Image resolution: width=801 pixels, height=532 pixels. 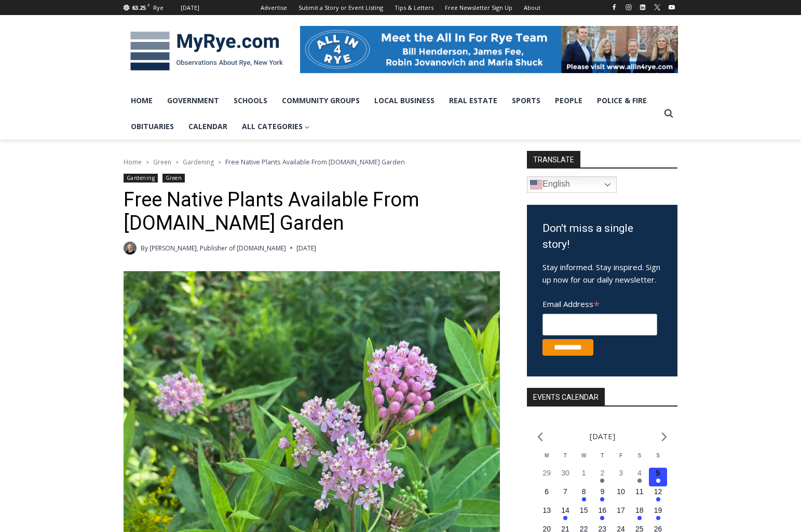 What do you see at coordinates (311, 162) in the screenshot?
I see `nav: Breadcrumbs` at bounding box center [311, 162].